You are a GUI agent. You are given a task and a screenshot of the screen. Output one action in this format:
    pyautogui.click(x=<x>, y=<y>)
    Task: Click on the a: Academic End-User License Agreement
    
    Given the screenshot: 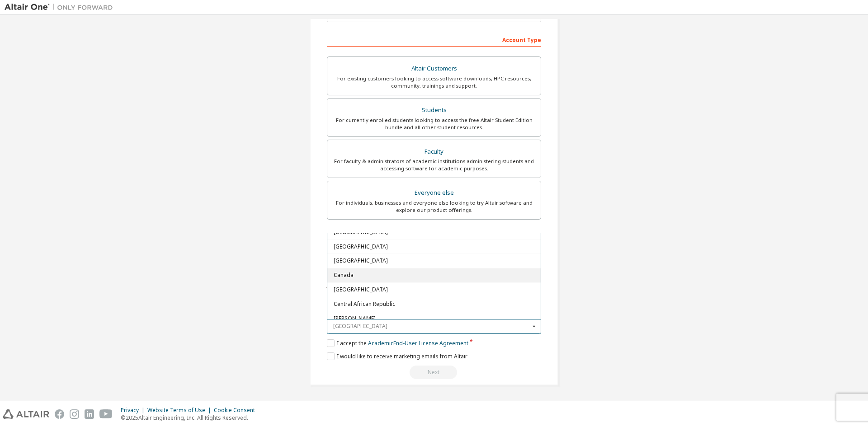 What is the action you would take?
    pyautogui.click(x=418, y=343)
    